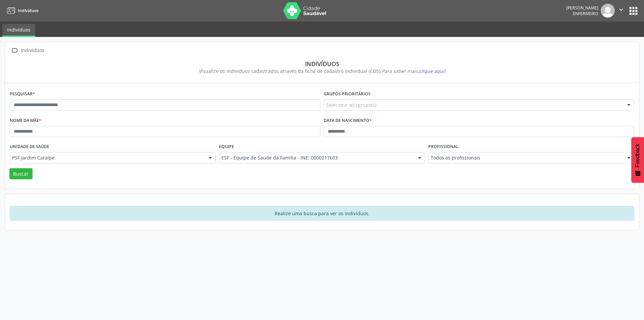  I want to click on label: Grupos prioritários, so click(347, 94).